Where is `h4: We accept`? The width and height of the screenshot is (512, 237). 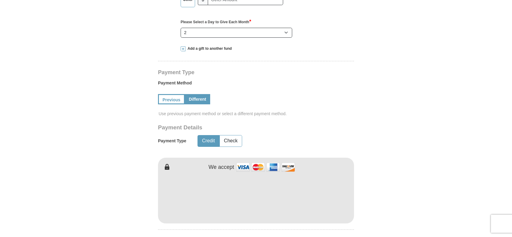 h4: We accept is located at coordinates (221, 167).